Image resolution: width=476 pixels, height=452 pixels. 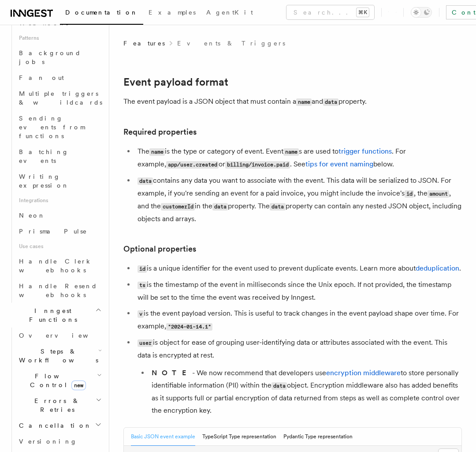 What do you see at coordinates (53, 231) in the screenshot?
I see `span: Prisma Pulse` at bounding box center [53, 231].